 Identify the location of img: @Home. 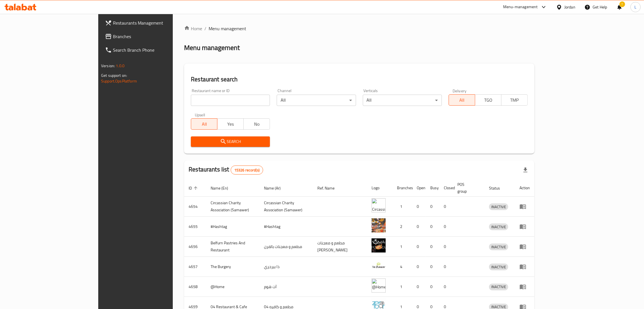
(379, 286).